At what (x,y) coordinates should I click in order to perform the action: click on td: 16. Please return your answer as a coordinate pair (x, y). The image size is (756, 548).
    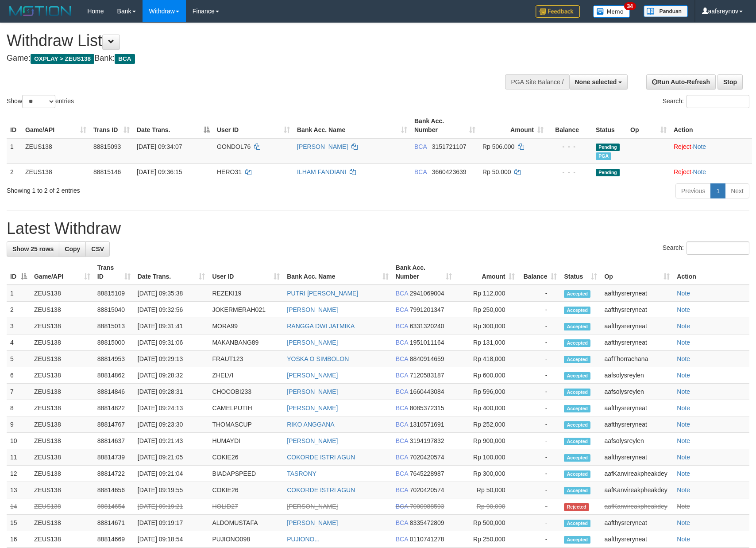
    Looking at the image, I should click on (19, 539).